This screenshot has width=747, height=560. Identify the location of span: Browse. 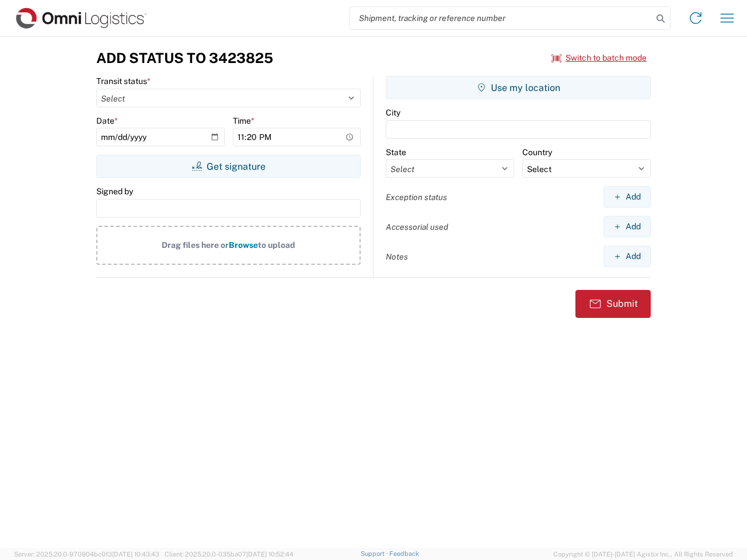
(243, 245).